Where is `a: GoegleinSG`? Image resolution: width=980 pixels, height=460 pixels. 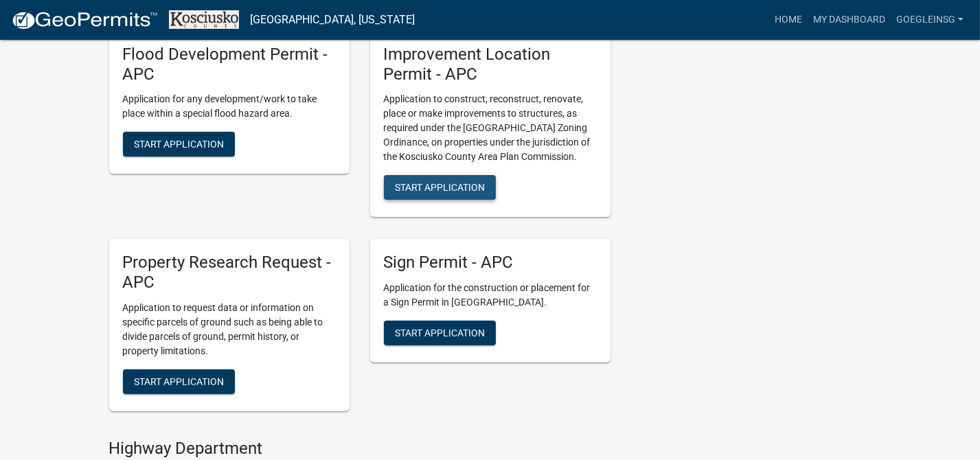
a: GoegleinSG is located at coordinates (931, 20).